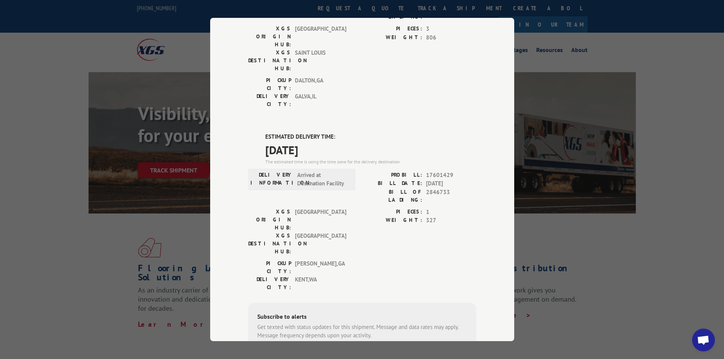 This screenshot has height=359, width=724. Describe the element at coordinates (392, 184) in the screenshot. I see `label: BILL DATE:` at that location.